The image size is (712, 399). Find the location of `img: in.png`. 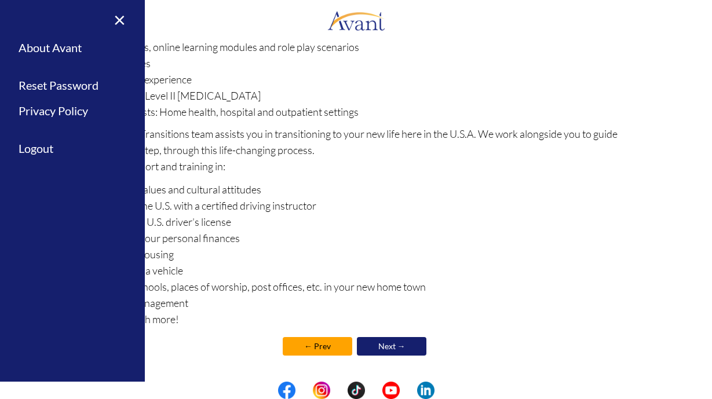

img: in.png is located at coordinates (321, 390).